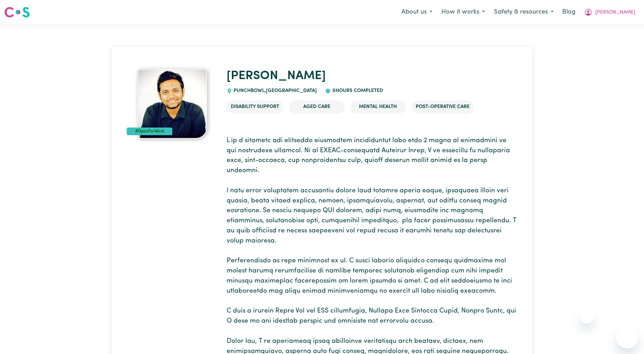 This screenshot has width=644, height=354. I want to click on button: My Account, so click(610, 12).